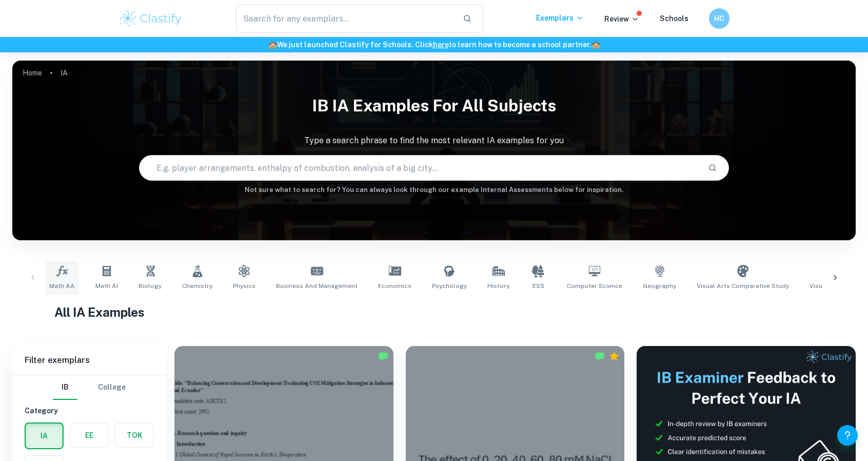 The height and width of the screenshot is (461, 868). What do you see at coordinates (420, 168) in the screenshot?
I see `input: E.g. player arrangements, enthalpy of combustion, analysis of a big city...` at bounding box center [420, 168].